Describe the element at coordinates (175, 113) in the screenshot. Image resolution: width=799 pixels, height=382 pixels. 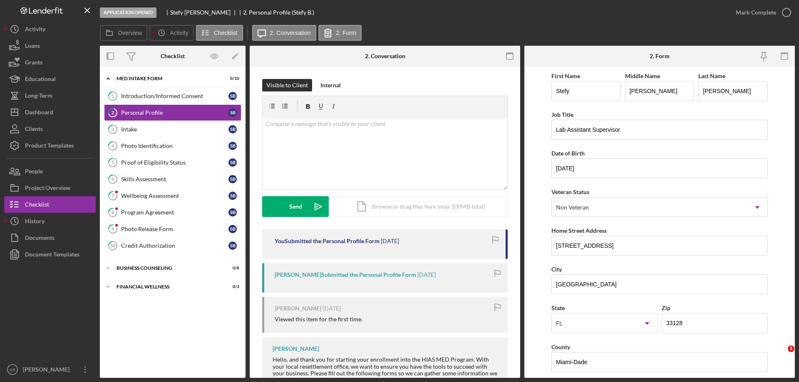
I see `div: Personal Profile` at that location.